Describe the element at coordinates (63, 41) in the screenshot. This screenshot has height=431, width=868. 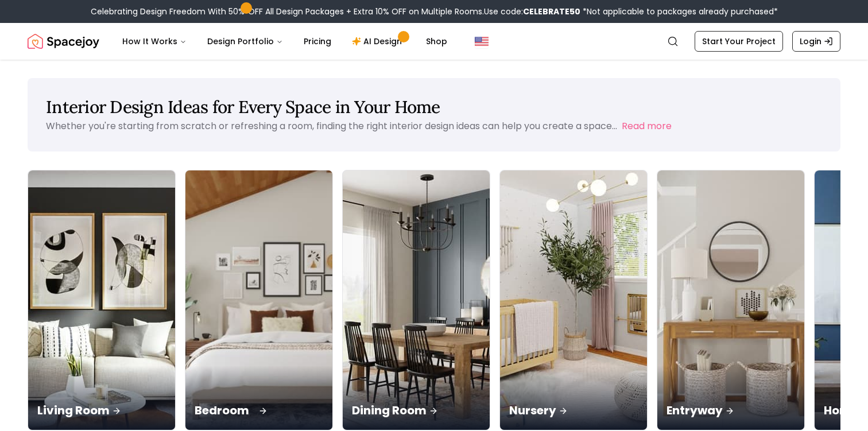
I see `a: Spacejoy` at that location.